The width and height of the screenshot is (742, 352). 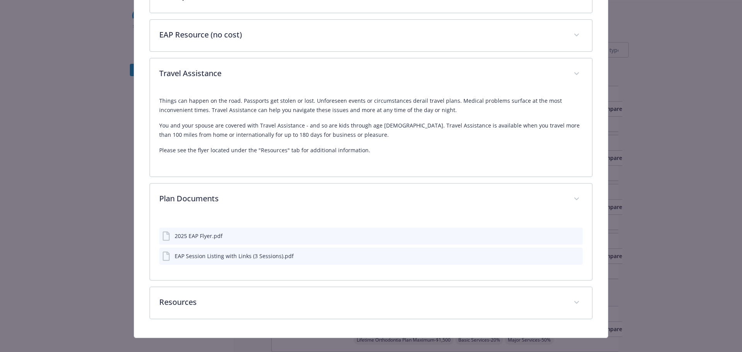 What do you see at coordinates (371, 303) in the screenshot?
I see `div: Resources` at bounding box center [371, 303].